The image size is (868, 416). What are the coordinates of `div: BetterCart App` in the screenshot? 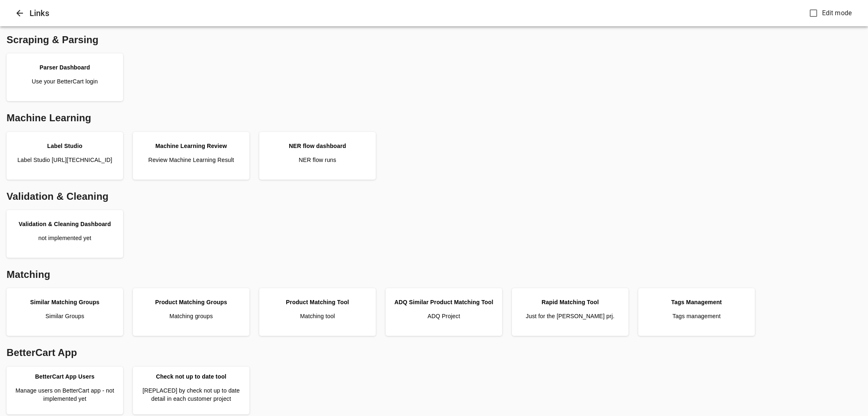 It's located at (434, 352).